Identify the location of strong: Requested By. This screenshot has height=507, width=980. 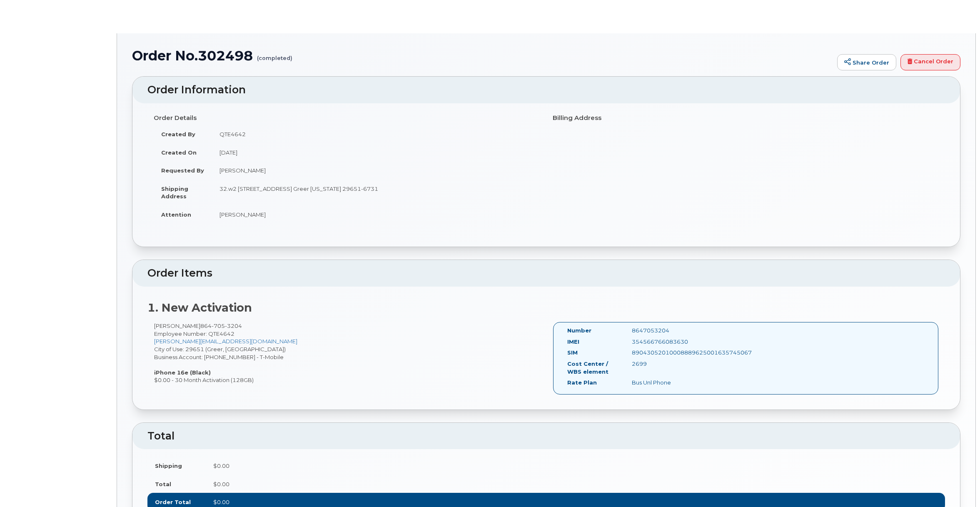
(182, 170).